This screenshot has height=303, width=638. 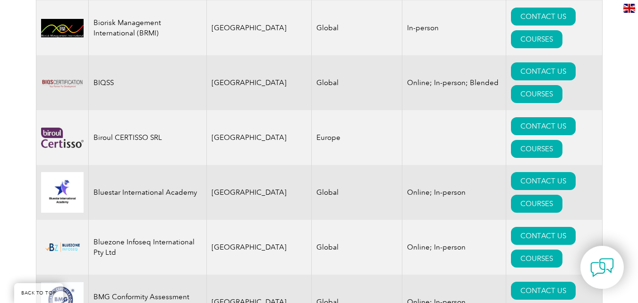 What do you see at coordinates (147, 28) in the screenshot?
I see `td: Biorisk Management International (BRMI)` at bounding box center [147, 28].